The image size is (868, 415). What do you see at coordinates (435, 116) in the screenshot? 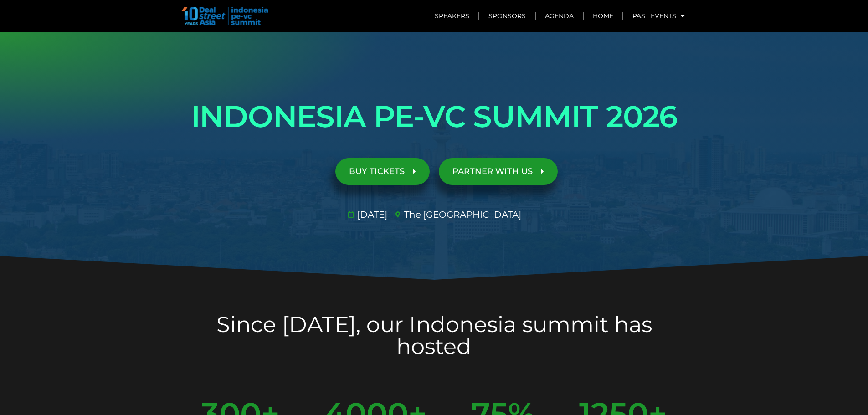
I see `h1: INDONESIA PE-VC SUMMIT 2026` at bounding box center [435, 116].